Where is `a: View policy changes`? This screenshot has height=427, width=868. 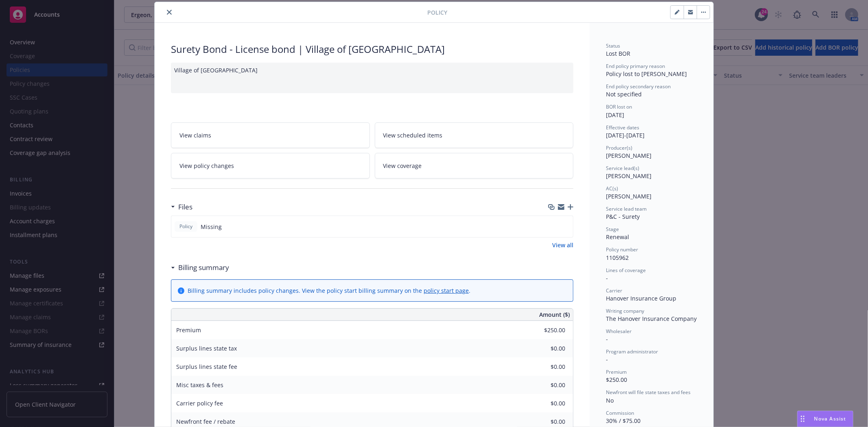
a: View policy changes is located at coordinates (271, 166).